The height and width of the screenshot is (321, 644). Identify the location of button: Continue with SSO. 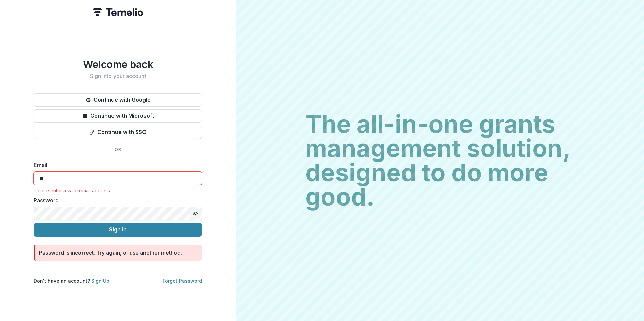
(118, 132).